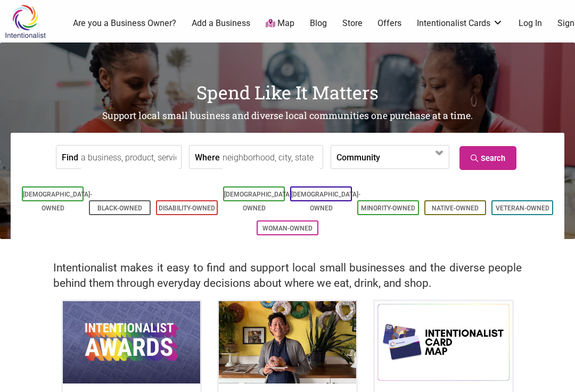 The image size is (575, 392). Describe the element at coordinates (288, 229) in the screenshot. I see `a: Woman-Owned` at that location.